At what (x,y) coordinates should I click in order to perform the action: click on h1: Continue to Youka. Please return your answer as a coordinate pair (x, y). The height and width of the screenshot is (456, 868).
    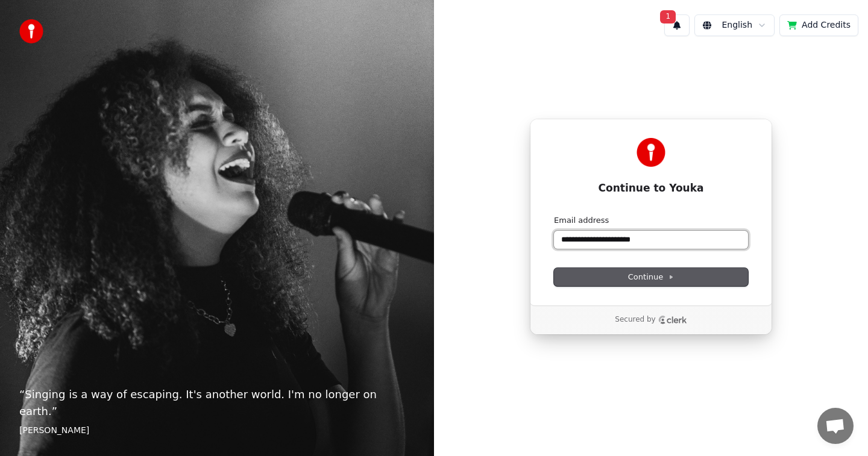
    Looking at the image, I should click on (651, 189).